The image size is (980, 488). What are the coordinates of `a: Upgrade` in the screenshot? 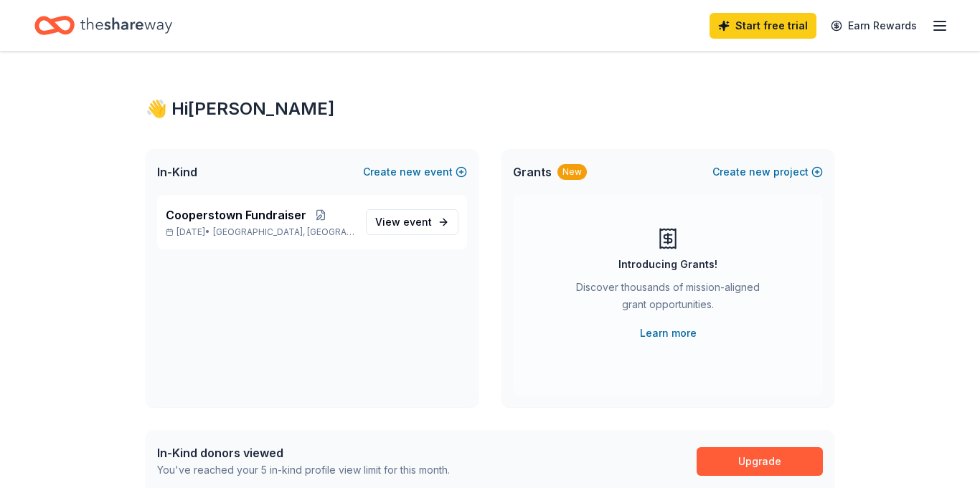 It's located at (759, 461).